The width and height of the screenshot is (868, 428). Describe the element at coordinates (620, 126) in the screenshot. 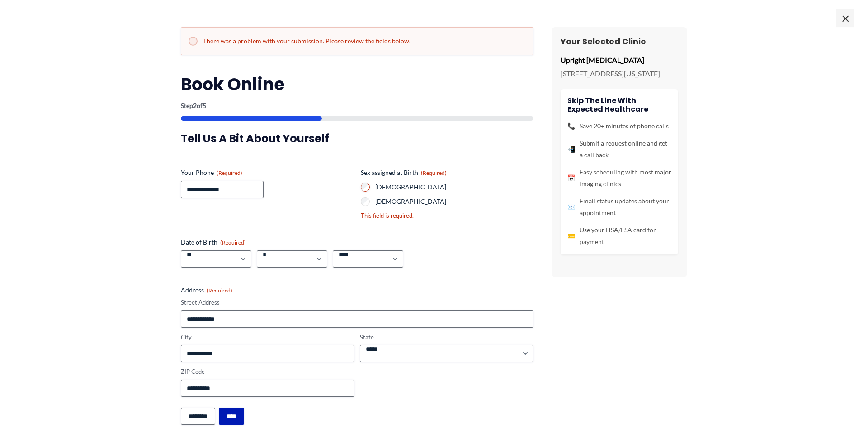

I see `li: Save 20+ minutes of phone calls` at that location.